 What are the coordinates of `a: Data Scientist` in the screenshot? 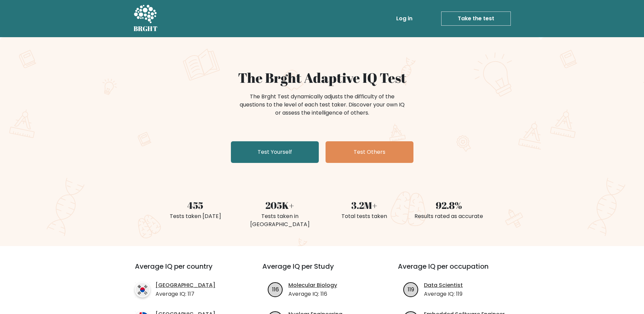 It's located at (443, 285).